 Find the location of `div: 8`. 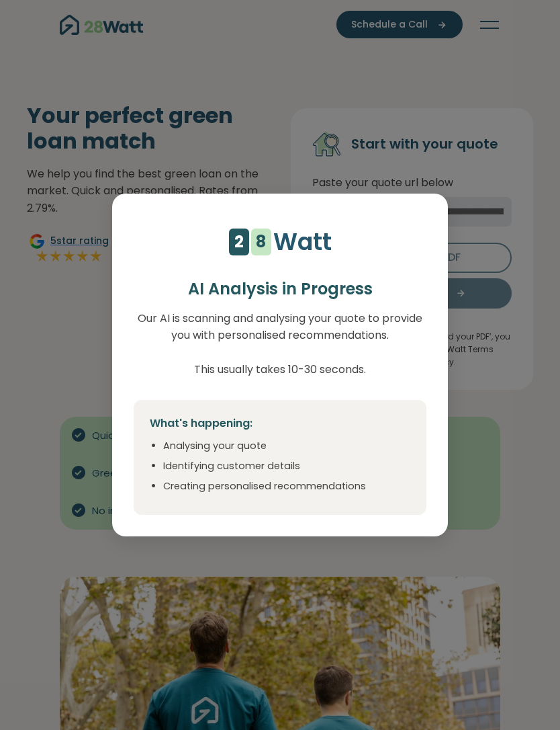

div: 8 is located at coordinates (261, 242).